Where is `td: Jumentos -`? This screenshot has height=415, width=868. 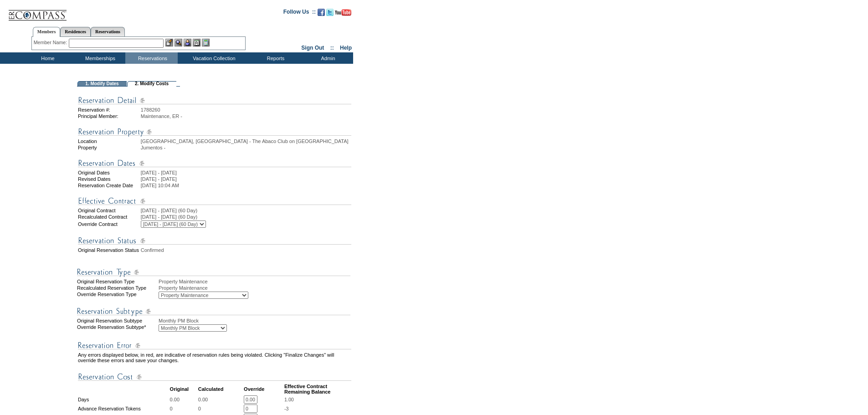
td: Jumentos - is located at coordinates (246, 147).